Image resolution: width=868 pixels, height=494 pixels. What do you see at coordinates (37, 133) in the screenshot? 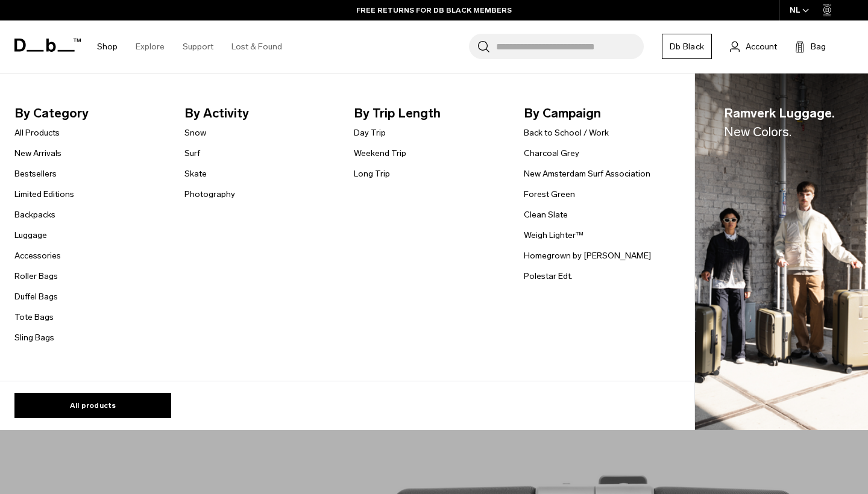
I see `a: All Products` at bounding box center [37, 133].